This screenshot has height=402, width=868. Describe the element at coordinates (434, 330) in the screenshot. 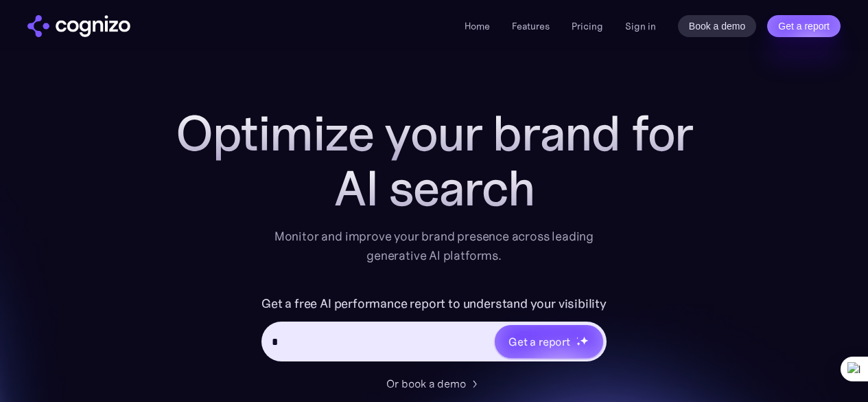

I see `form: Hero URL Input Form` at that location.